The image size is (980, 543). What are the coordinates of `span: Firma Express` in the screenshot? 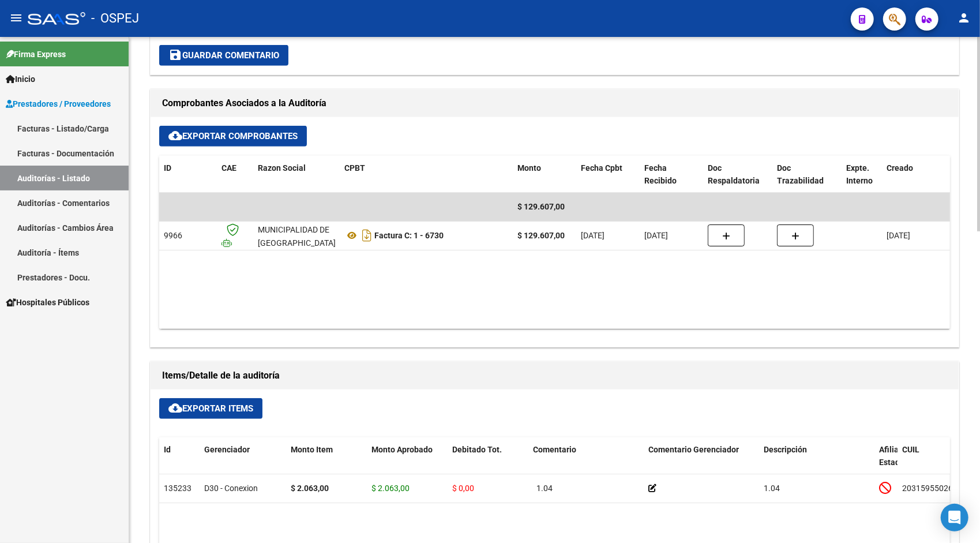 It's located at (35, 54).